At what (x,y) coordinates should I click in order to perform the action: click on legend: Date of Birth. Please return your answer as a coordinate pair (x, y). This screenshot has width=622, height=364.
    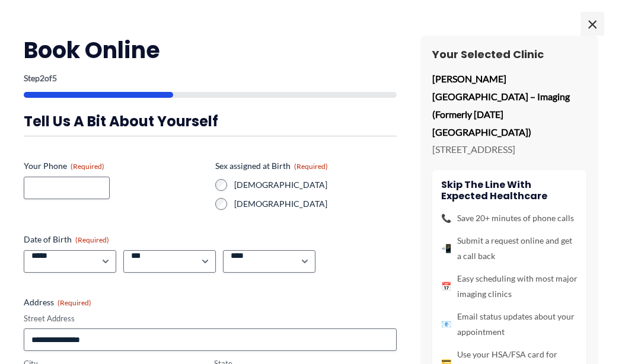
    Looking at the image, I should click on (67, 239).